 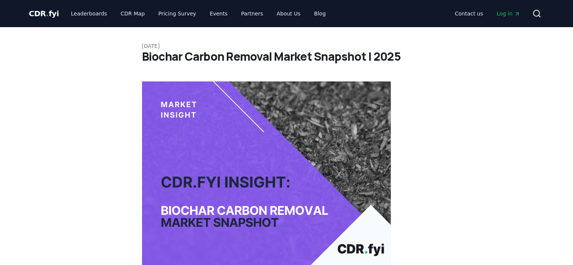 What do you see at coordinates (320, 14) in the screenshot?
I see `a: Blog` at bounding box center [320, 14].